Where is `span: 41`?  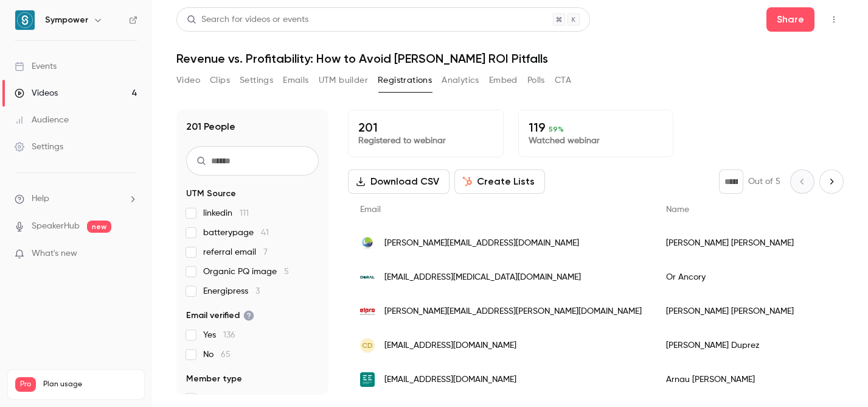
span: 41 is located at coordinates (264, 233).